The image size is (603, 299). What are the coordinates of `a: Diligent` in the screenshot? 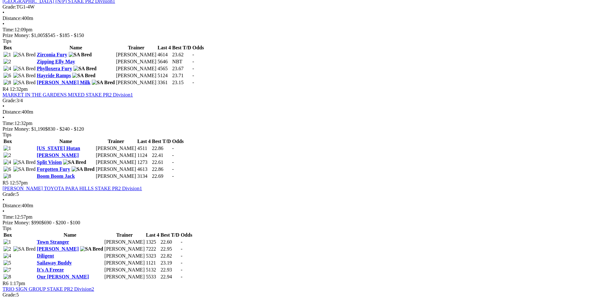 It's located at (45, 256).